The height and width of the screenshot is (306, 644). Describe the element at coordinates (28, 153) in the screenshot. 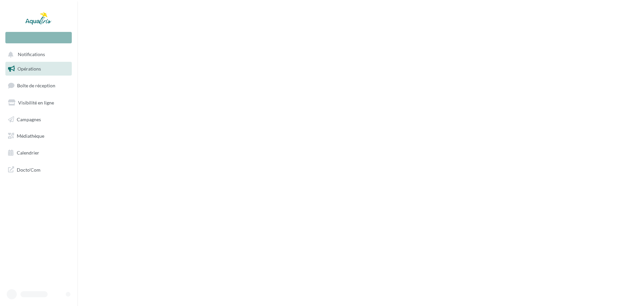

I see `span: Calendrier` at that location.